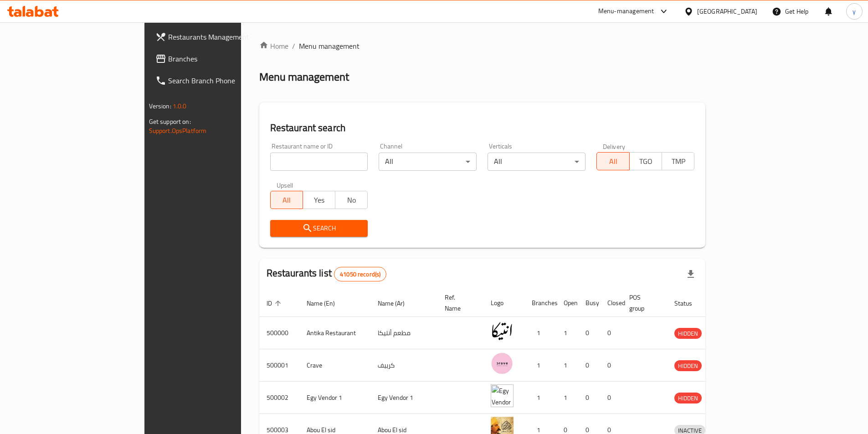  What do you see at coordinates (678, 161) in the screenshot?
I see `button: TMP` at bounding box center [678, 161].